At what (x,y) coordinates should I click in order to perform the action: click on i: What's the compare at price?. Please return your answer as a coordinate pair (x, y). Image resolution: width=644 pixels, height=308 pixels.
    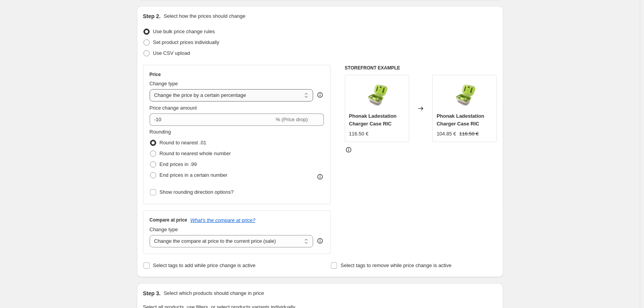
    Looking at the image, I should click on (223, 220).